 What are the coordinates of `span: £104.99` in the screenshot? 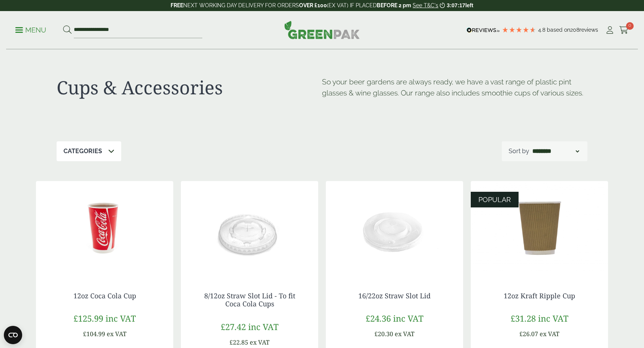 It's located at (94, 334).